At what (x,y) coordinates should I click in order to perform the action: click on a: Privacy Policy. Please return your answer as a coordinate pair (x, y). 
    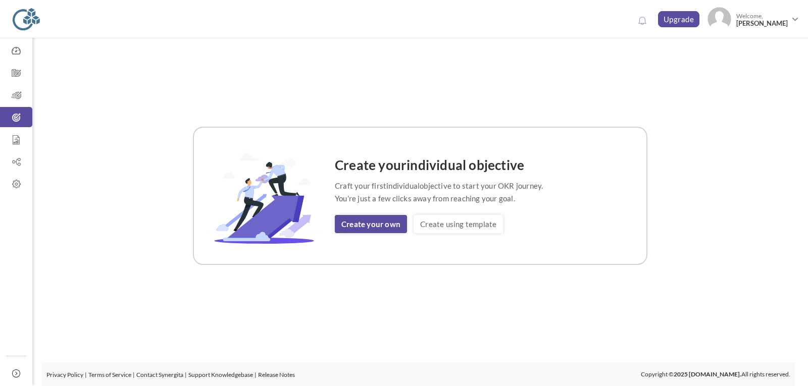
    Looking at the image, I should click on (65, 375).